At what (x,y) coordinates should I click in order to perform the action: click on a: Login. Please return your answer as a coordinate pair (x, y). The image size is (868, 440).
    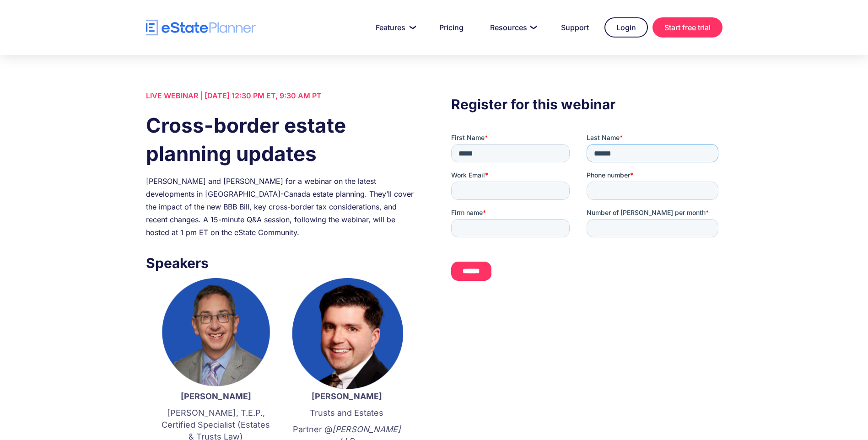
    Looking at the image, I should click on (626, 27).